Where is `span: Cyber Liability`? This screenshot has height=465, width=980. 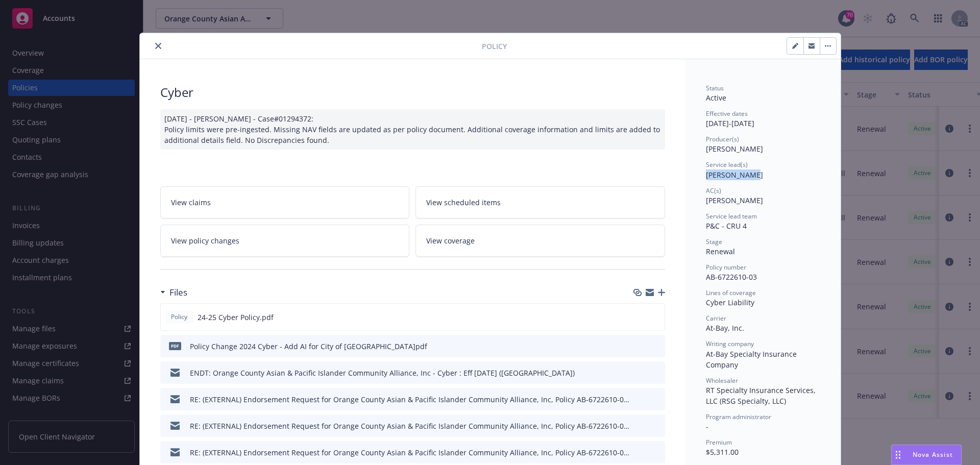 span: Cyber Liability is located at coordinates (729, 302).